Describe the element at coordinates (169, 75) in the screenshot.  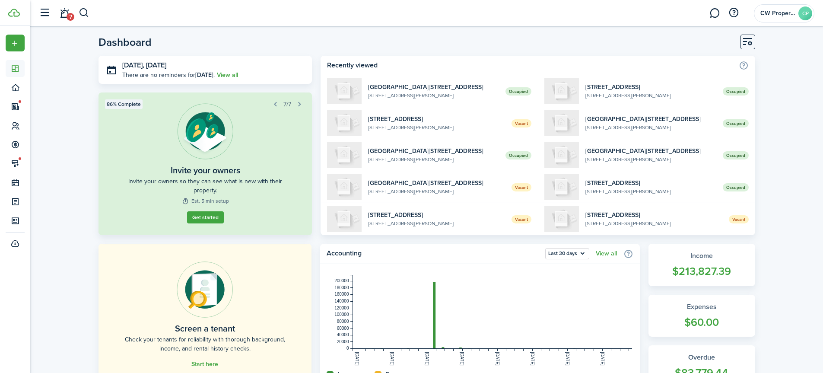
I see `p: There are no reminders for .` at that location.